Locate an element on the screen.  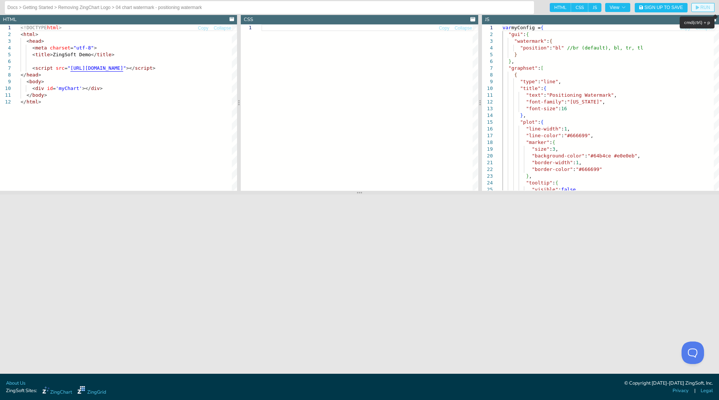
span: title is located at coordinates (42, 54).